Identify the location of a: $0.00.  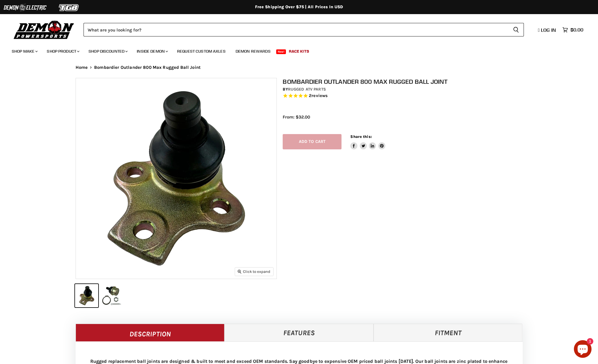
(573, 30).